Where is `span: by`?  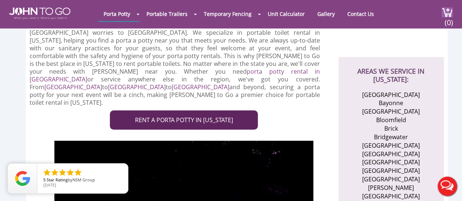
span: by is located at coordinates (83, 180).